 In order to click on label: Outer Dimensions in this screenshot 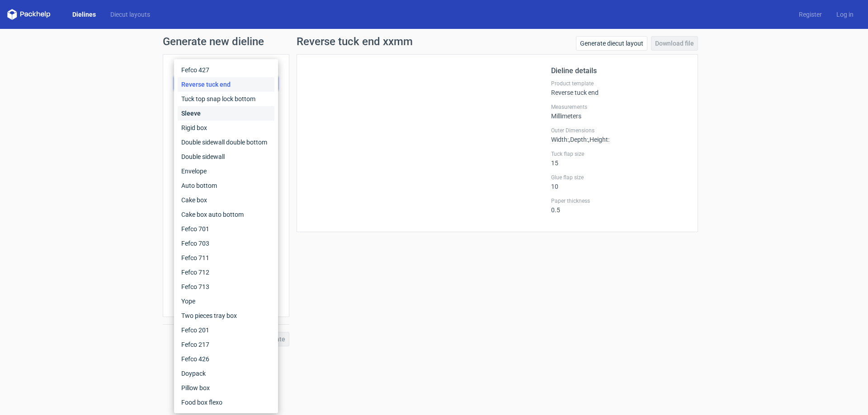, I will do `click(619, 131)`.